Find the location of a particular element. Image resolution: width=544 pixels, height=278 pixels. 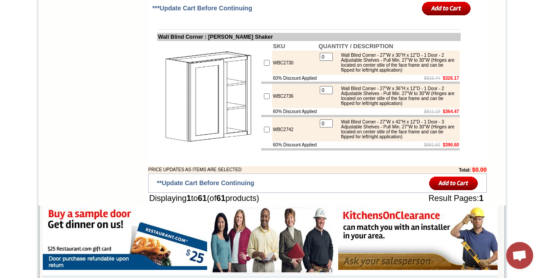

td: Displaying to (of products) is located at coordinates (259, 198).